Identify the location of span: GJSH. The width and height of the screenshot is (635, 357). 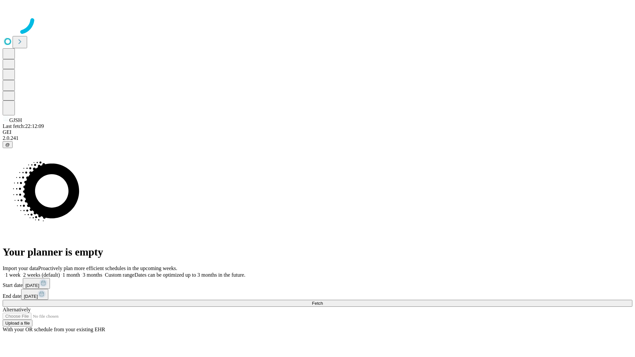
(16, 120).